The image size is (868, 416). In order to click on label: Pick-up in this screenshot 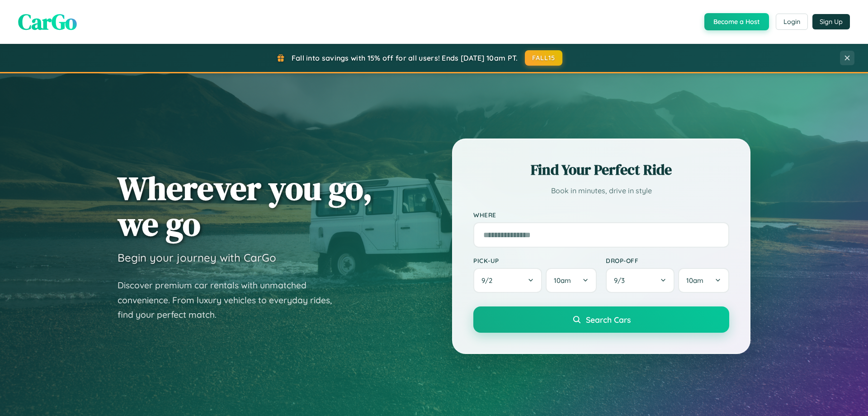, I will do `click(535, 260)`.